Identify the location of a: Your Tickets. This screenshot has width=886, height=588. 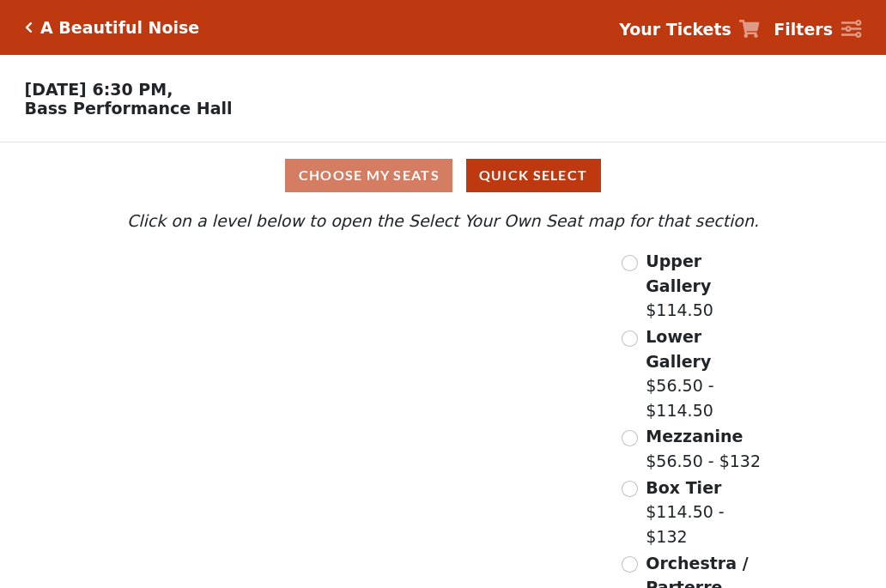
(690, 29).